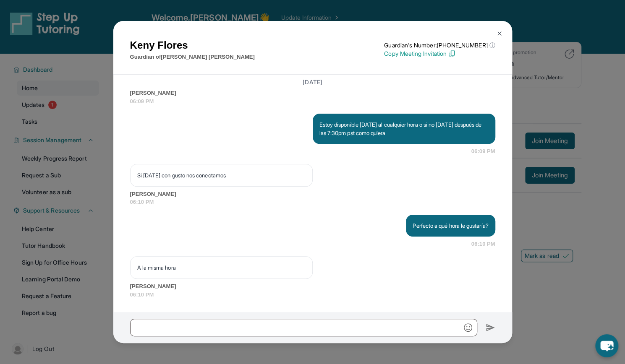 Image resolution: width=625 pixels, height=364 pixels. What do you see at coordinates (490, 328) in the screenshot?
I see `img: Send icon` at bounding box center [490, 328].